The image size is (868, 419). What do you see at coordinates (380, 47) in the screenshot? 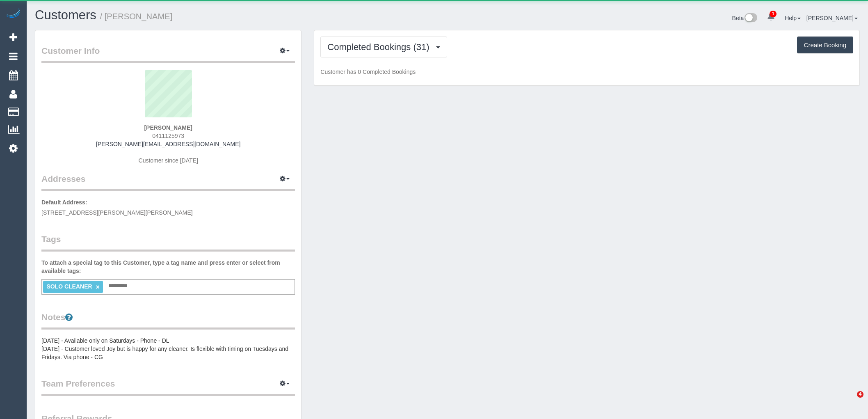
I see `span: Completed Bookings (31)` at bounding box center [380, 47].